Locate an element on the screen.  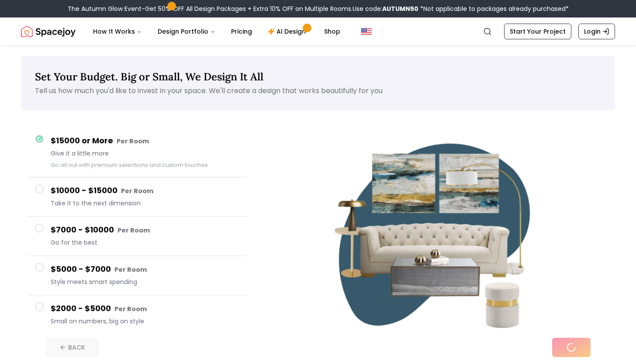
span: Set Your Budget. Big or Small, We Design It All is located at coordinates (149, 76).